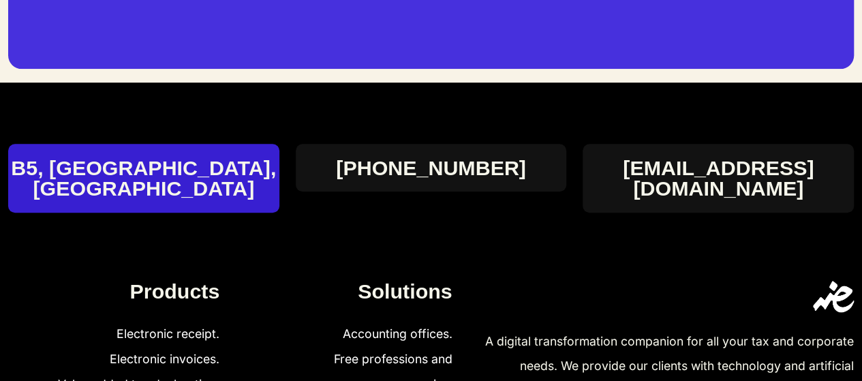 The height and width of the screenshot is (381, 862). What do you see at coordinates (175, 291) in the screenshot?
I see `font: Products` at bounding box center [175, 291].